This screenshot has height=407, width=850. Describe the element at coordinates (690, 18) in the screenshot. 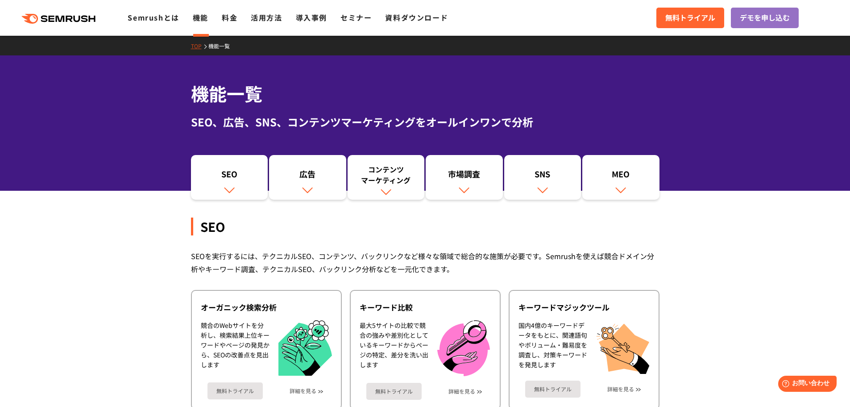

I see `span: 無料トライアル` at that location.